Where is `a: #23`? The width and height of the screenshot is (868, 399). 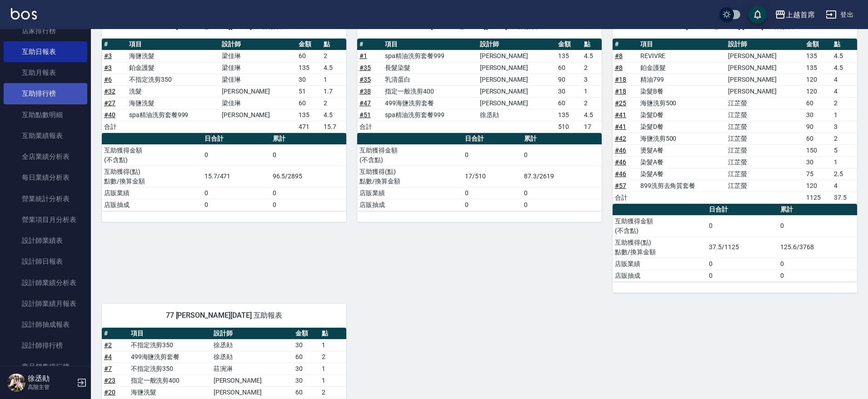 a: #23 is located at coordinates (110, 380).